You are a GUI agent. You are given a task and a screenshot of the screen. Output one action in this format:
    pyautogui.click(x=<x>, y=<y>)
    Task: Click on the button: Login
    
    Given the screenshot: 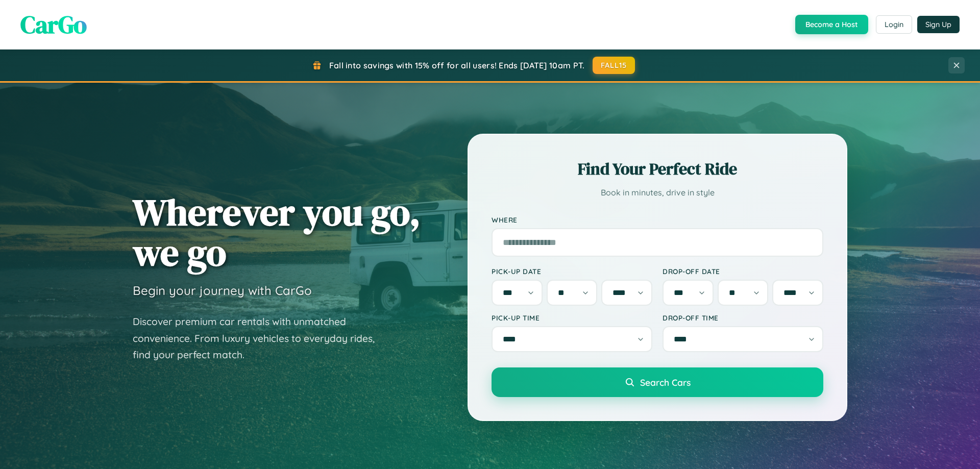 What is the action you would take?
    pyautogui.click(x=894, y=25)
    